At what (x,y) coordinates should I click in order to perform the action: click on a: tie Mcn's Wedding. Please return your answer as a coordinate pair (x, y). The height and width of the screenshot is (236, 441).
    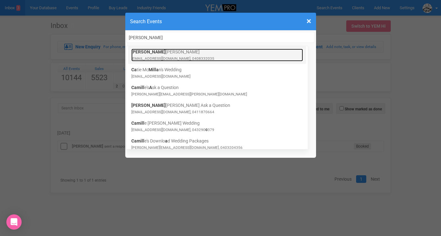
    Looking at the image, I should click on (217, 73).